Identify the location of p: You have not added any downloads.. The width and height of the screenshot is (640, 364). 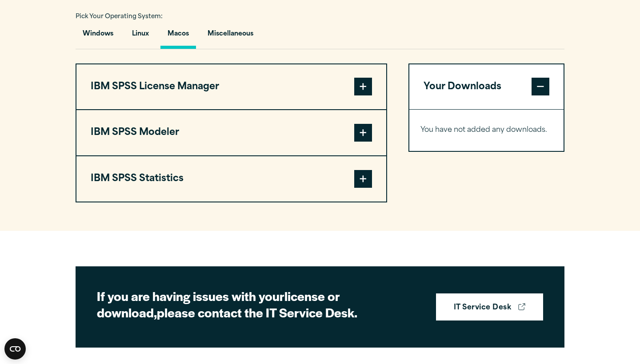
(486, 130).